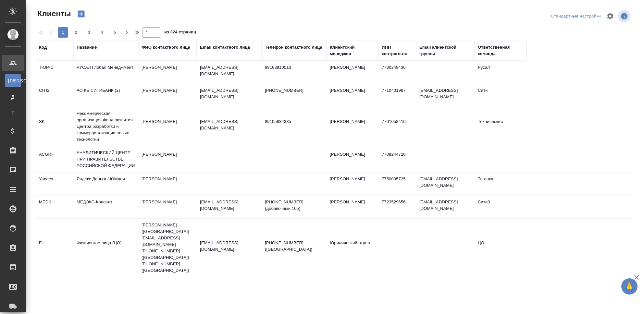 This screenshot has width=644, height=314. What do you see at coordinates (54, 72) in the screenshot?
I see `td: T-OP-C` at bounding box center [54, 72].